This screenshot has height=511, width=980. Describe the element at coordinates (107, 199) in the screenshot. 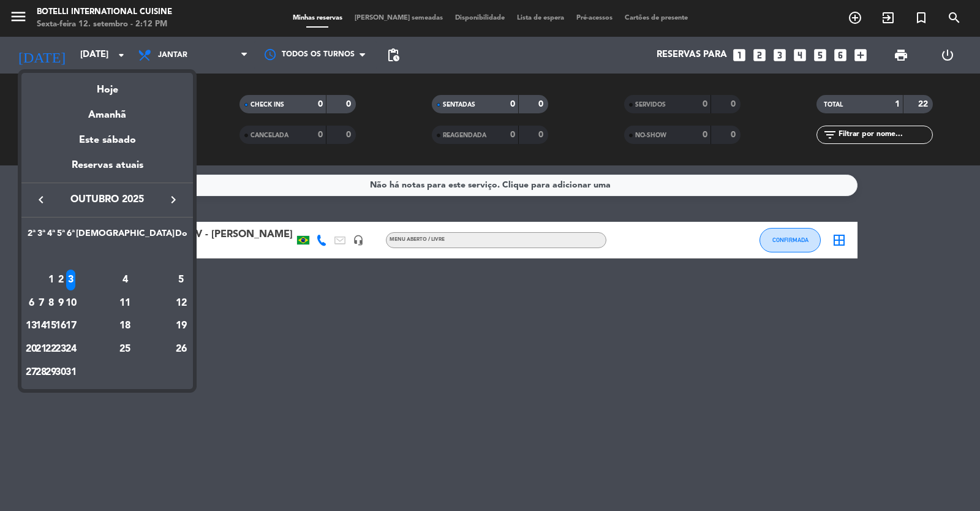

I see `span: outubro 2025` at that location.